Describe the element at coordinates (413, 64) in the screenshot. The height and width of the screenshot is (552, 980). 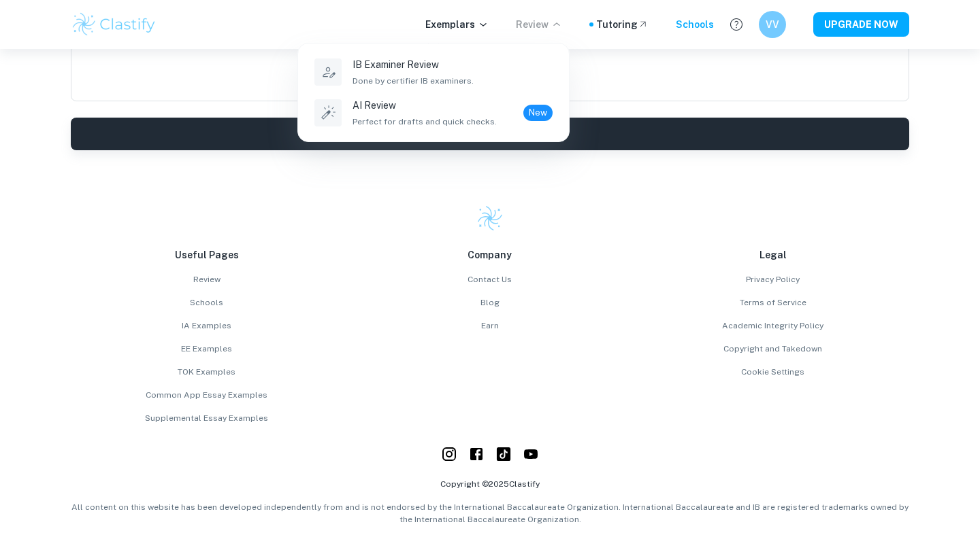
I see `p: IB Examiner Review` at that location.